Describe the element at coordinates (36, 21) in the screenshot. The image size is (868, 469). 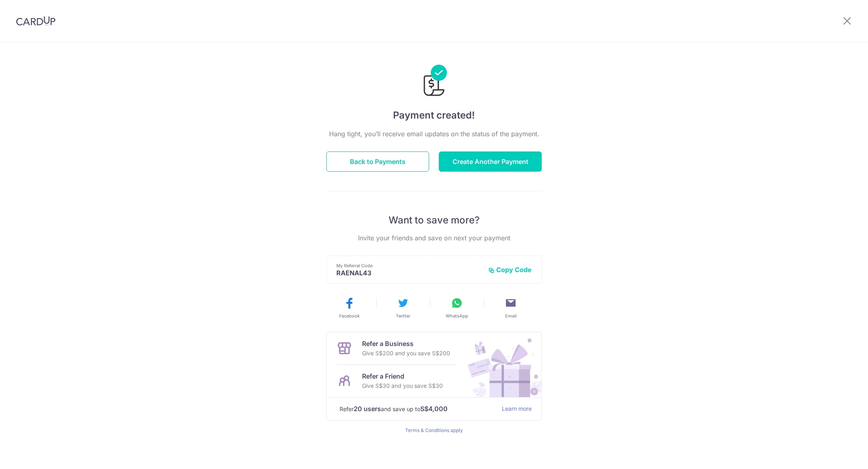
I see `img: CardUp` at that location.